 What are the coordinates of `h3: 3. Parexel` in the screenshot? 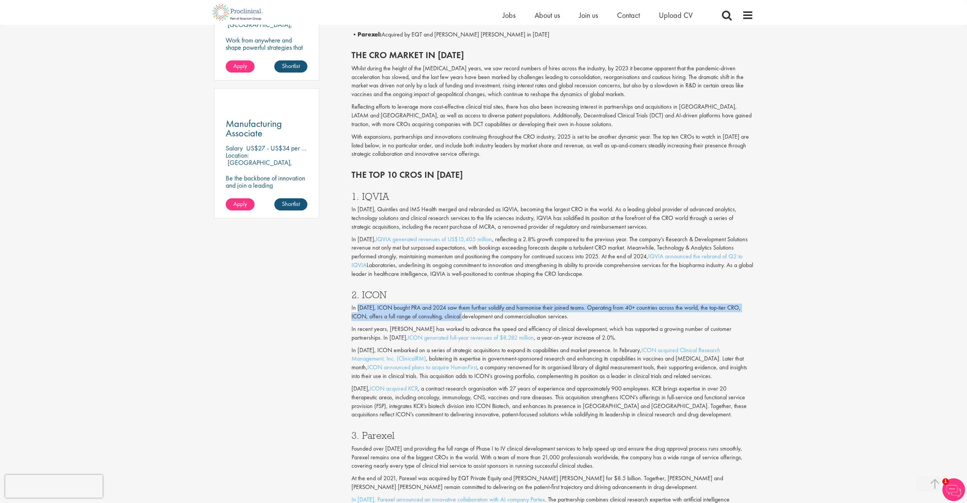 It's located at (552, 435).